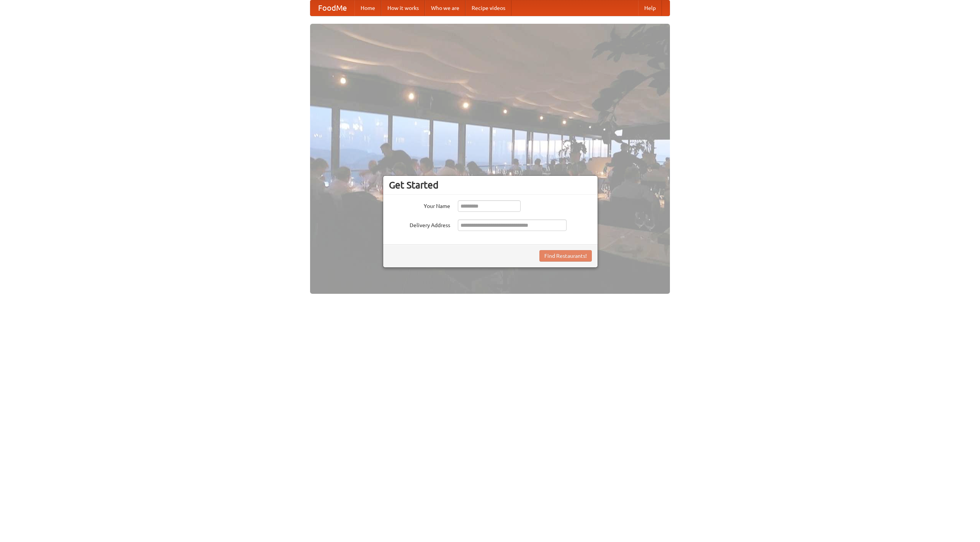 This screenshot has width=980, height=542. I want to click on label: Delivery Address, so click(420, 224).